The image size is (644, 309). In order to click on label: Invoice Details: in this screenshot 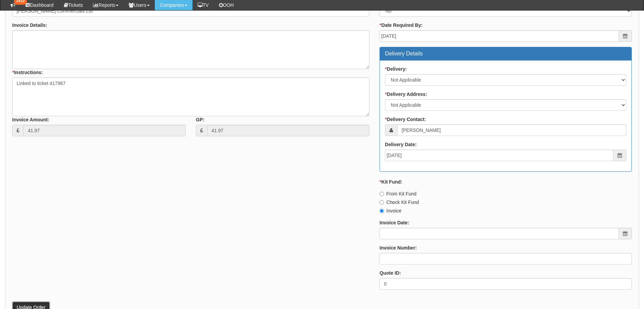, I will do `click(29, 25)`.